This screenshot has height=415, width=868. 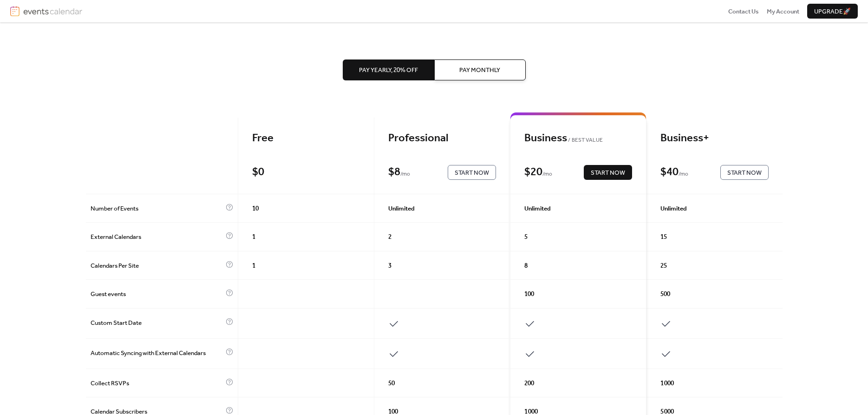 What do you see at coordinates (394, 172) in the screenshot?
I see `div: $ 8` at bounding box center [394, 172].